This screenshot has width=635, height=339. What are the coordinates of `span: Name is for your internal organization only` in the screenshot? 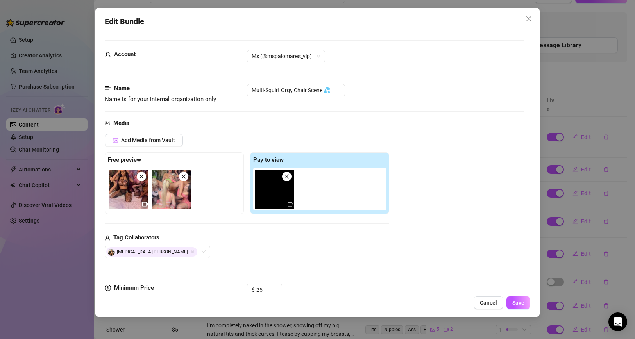 It's located at (160, 99).